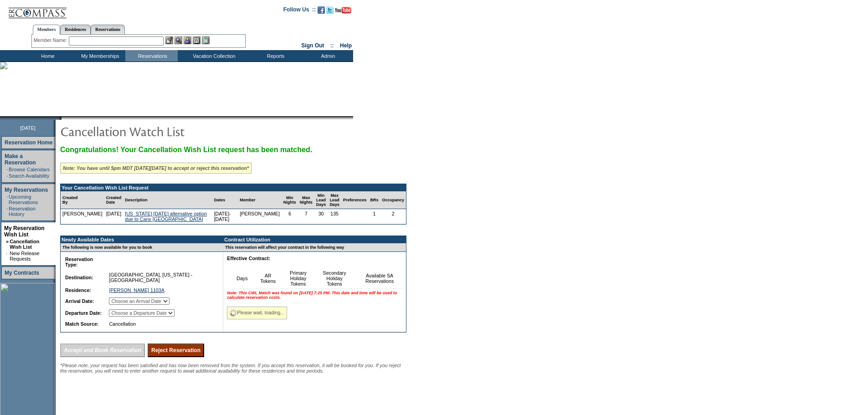 The image size is (868, 415). What do you see at coordinates (306, 200) in the screenshot?
I see `td: Max Nights` at bounding box center [306, 200].